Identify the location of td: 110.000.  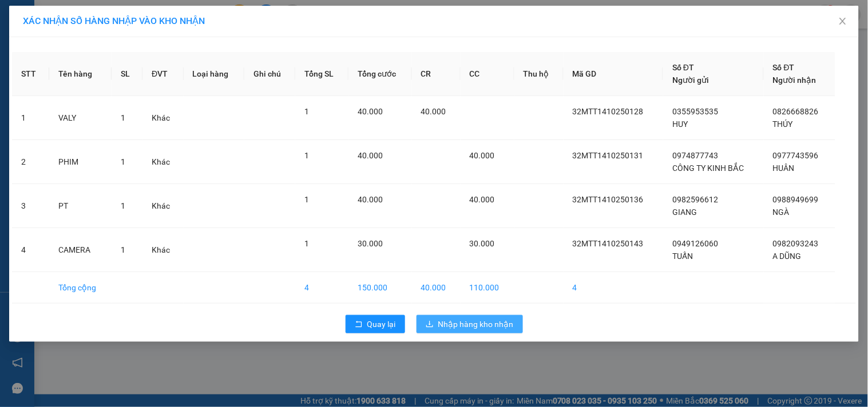
(487, 288).